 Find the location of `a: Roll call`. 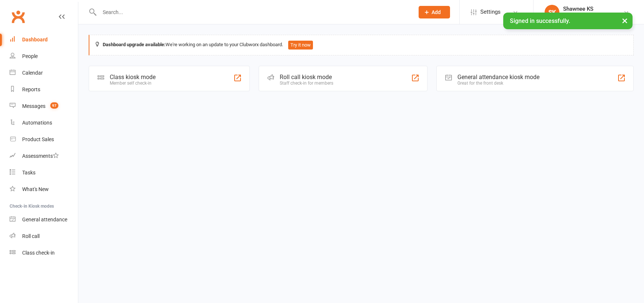

a: Roll call is located at coordinates (44, 236).